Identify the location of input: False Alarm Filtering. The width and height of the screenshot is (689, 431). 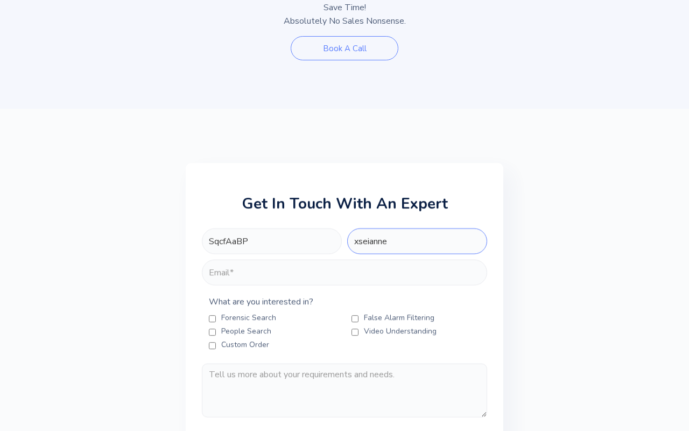
(355, 319).